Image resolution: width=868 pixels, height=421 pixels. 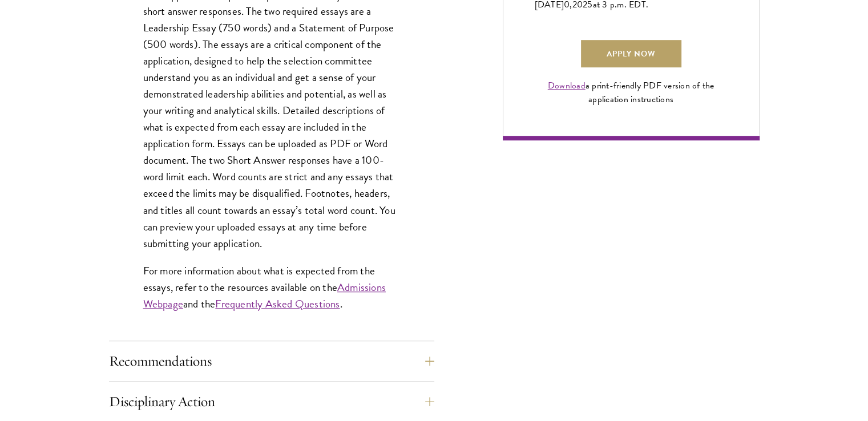 What do you see at coordinates (631, 93) in the screenshot?
I see `div: a print-friendly PDF version of the application instructions` at bounding box center [631, 93].